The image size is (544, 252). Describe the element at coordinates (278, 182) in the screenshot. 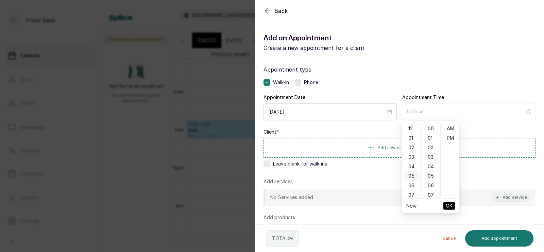

I see `p: Add services` at that location.